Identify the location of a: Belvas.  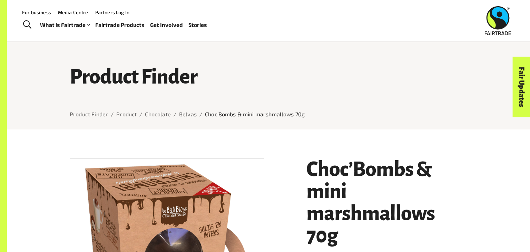
(188, 114).